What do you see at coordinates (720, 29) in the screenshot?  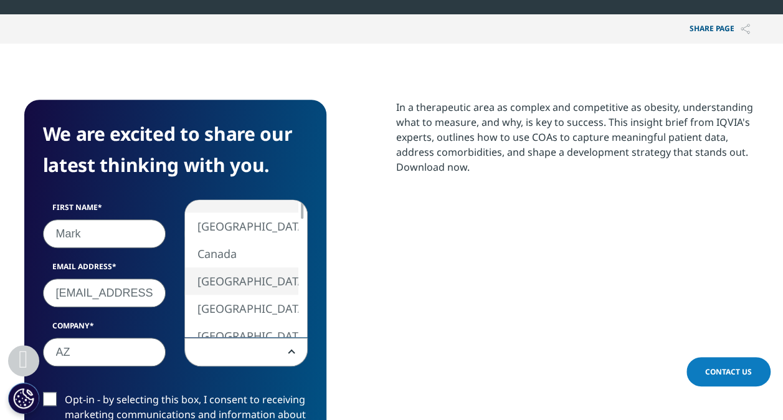 I see `button: Share PAGEShare PAGE` at bounding box center [720, 29].